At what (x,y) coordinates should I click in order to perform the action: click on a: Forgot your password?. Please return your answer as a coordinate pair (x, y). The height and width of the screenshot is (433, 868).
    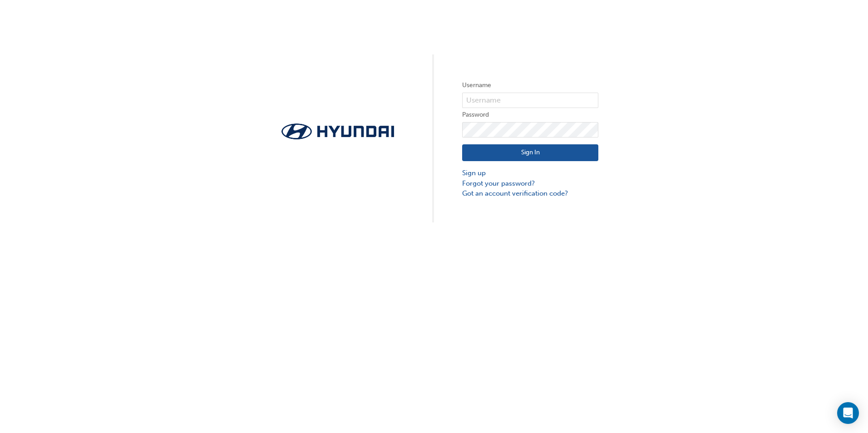
    Looking at the image, I should click on (531, 183).